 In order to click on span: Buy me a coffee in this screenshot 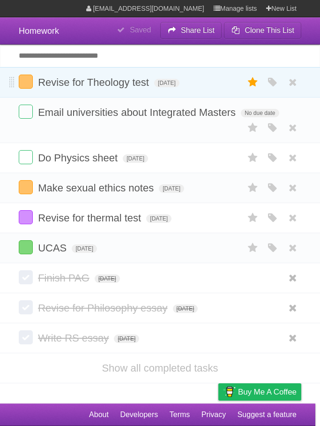, I will do `click(267, 391)`.